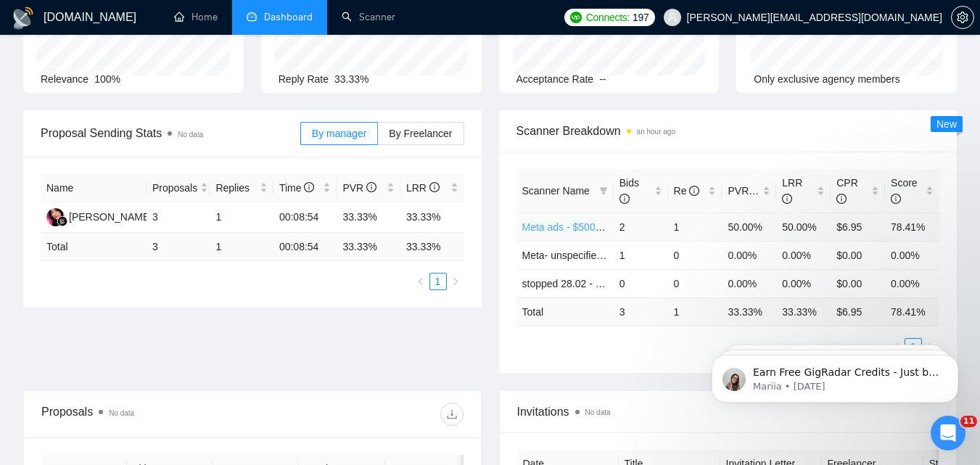 This screenshot has width=980, height=465. Describe the element at coordinates (607, 17) in the screenshot. I see `span: Connects:` at that location.